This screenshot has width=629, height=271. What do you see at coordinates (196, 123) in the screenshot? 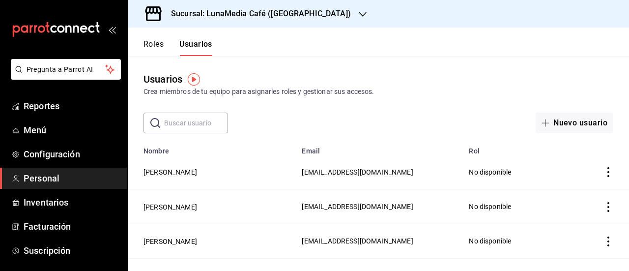
I see `input: Buscar usuario` at bounding box center [196, 123].